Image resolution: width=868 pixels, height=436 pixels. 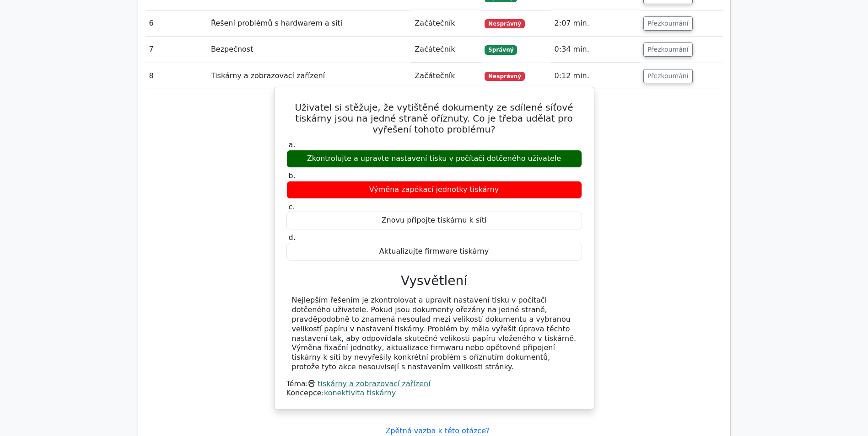 What do you see at coordinates (596, 24) in the screenshot?
I see `td: 2:07 min.` at bounding box center [596, 24].